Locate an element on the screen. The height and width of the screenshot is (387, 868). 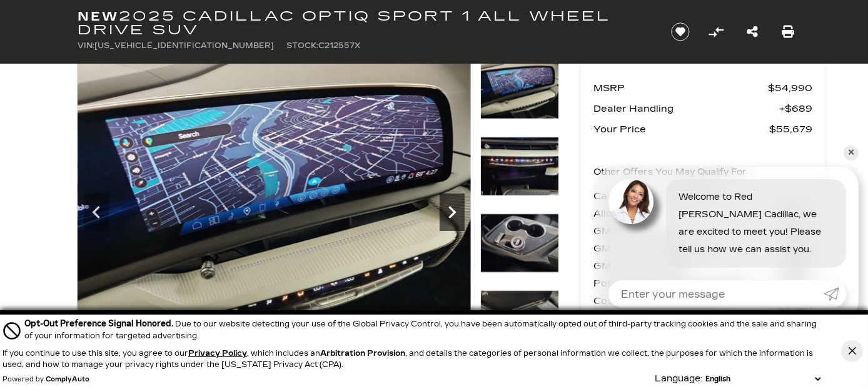
a: GM Educator Offer $500 is located at coordinates (702, 266).